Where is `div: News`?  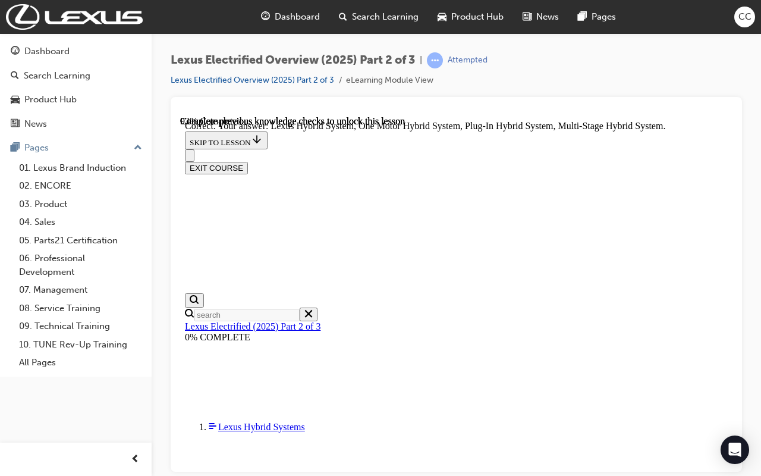 div: News is located at coordinates (36, 124).